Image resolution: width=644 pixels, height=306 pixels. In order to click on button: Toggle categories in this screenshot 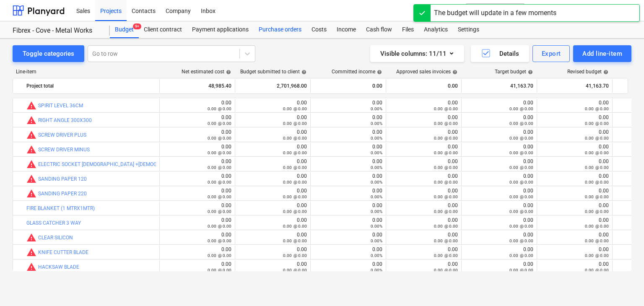, I will do `click(48, 53)`.